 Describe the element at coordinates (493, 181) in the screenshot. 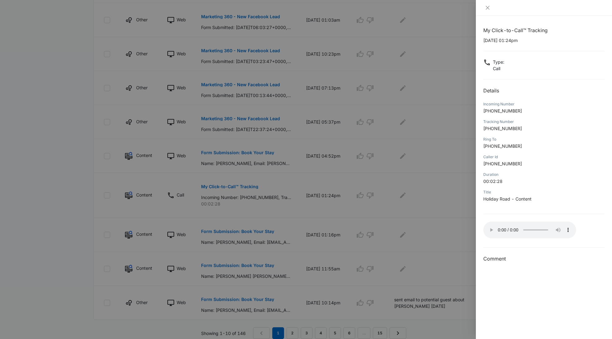

I see `span: 00:02:28` at that location.